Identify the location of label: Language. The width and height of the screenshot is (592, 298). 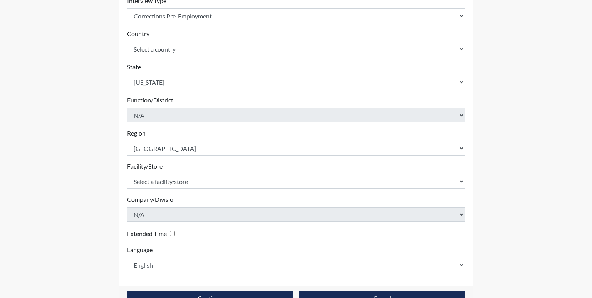
(140, 250).